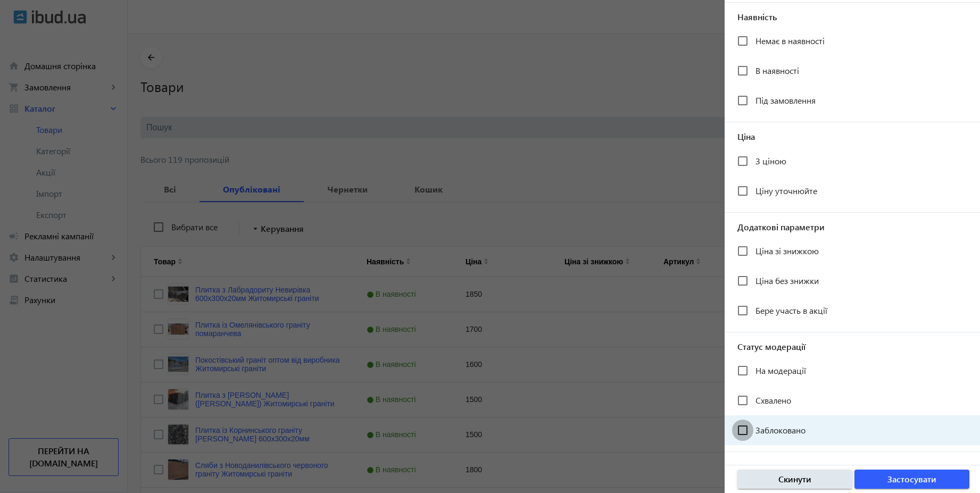 The width and height of the screenshot is (980, 493). I want to click on span: Під замовлення, so click(785, 100).